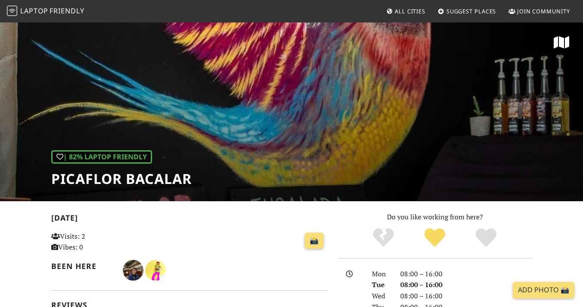  I want to click on div: Wed, so click(381, 296).